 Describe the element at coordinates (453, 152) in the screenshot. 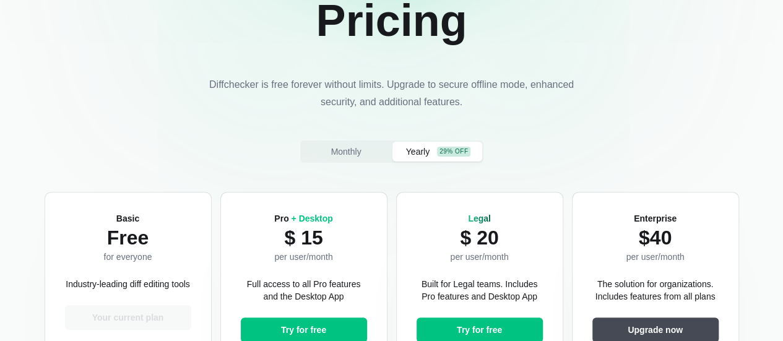

I see `div: 29% off` at that location.